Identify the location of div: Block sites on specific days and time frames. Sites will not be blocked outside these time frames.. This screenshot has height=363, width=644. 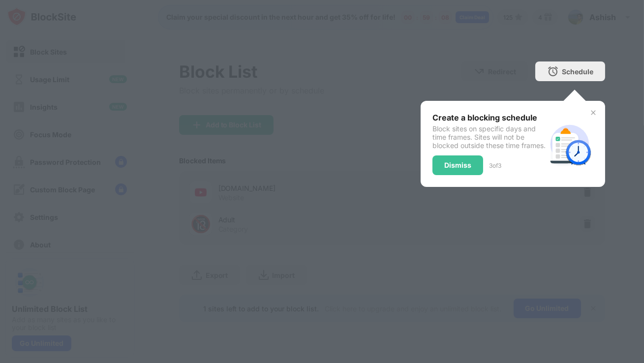
(489, 137).